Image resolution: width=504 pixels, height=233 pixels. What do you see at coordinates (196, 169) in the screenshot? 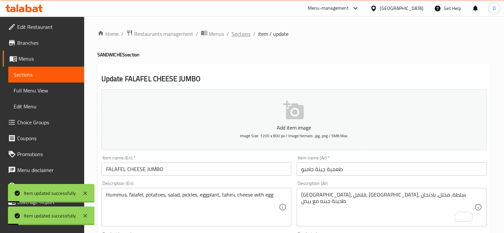
I see `input: Enter name En` at bounding box center [196, 169].